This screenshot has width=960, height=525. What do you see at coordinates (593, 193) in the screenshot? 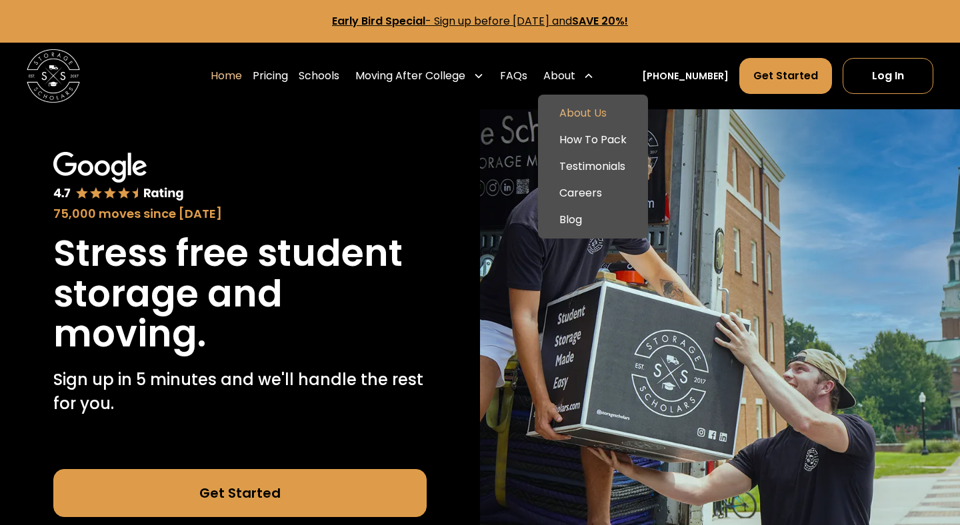
I see `a: Careers` at bounding box center [593, 193].